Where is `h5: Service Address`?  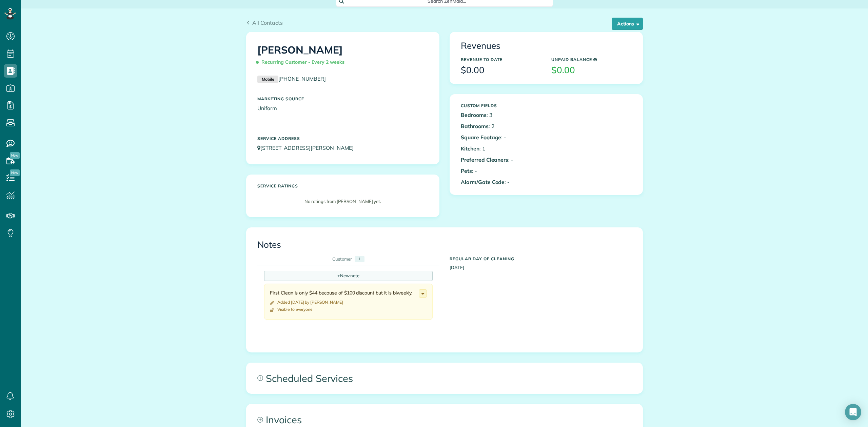
h5: Service Address is located at coordinates (343, 138).